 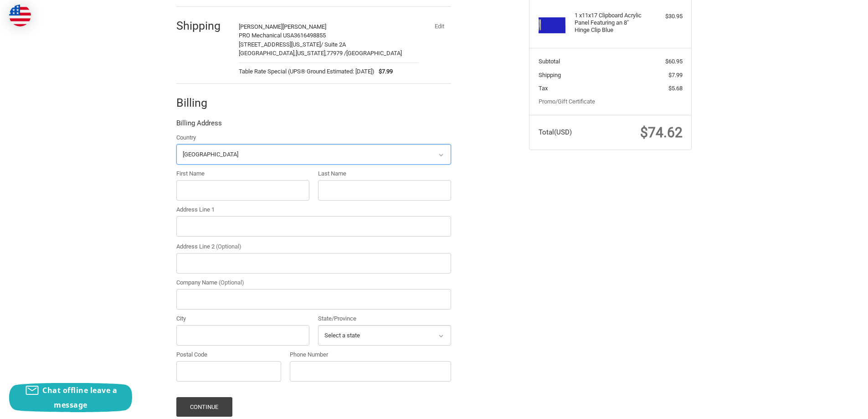 What do you see at coordinates (310, 35) in the screenshot?
I see `span: 3616498855` at bounding box center [310, 35].